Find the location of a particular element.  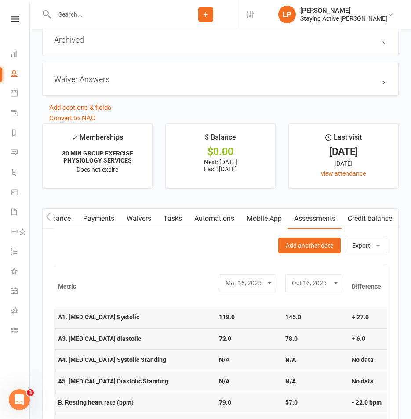

a: Mobile App is located at coordinates (264, 219).